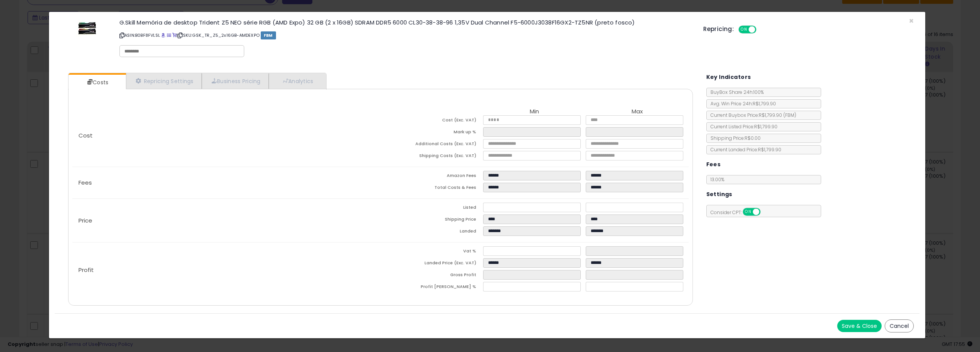 The image size is (980, 352). What do you see at coordinates (734, 138) in the screenshot?
I see `span: Shipping Price: R$0.00` at bounding box center [734, 138].